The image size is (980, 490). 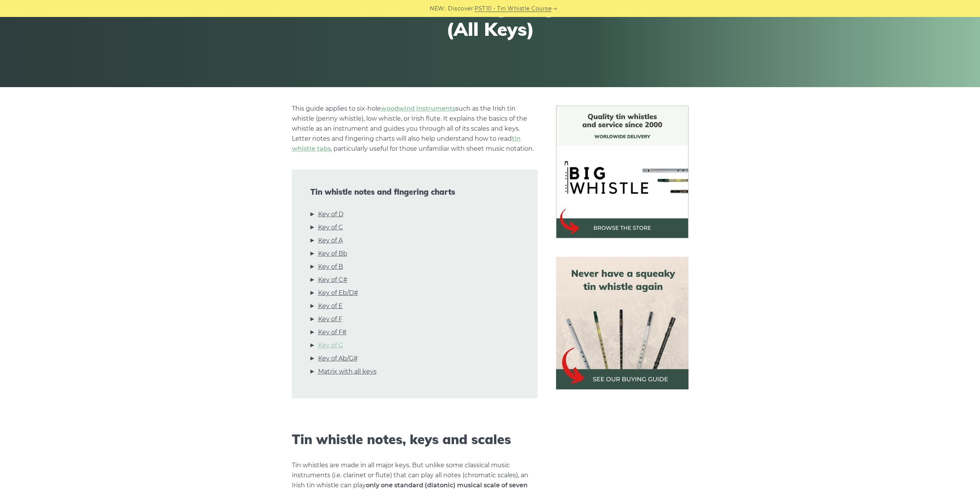 What do you see at coordinates (438, 9) in the screenshot?
I see `span: NEW:` at bounding box center [438, 9].